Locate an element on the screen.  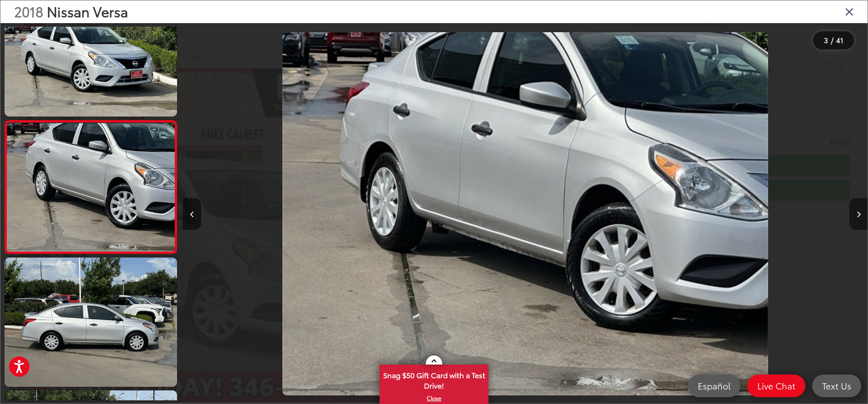
span: Español is located at coordinates (714, 385).